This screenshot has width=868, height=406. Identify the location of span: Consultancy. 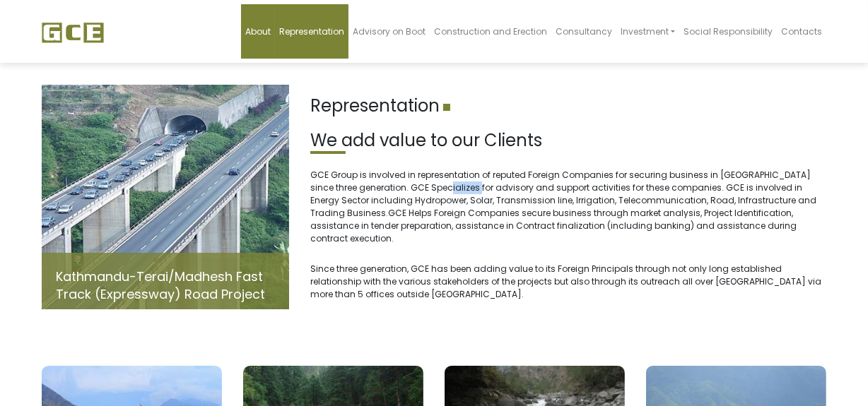
(584, 31).